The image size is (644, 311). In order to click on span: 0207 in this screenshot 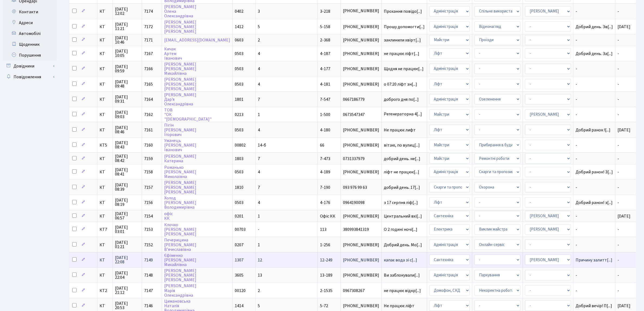, I will do `click(239, 245)`.